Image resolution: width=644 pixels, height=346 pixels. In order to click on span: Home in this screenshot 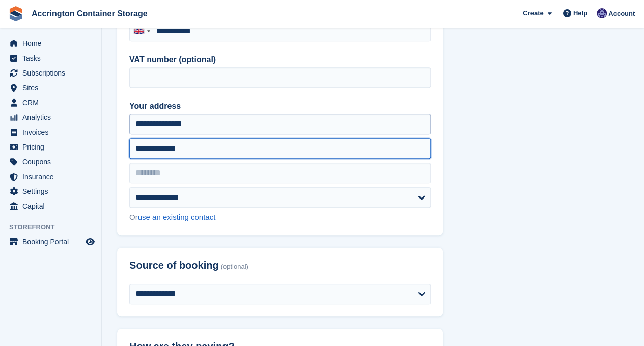, I will do `click(53, 44)`.